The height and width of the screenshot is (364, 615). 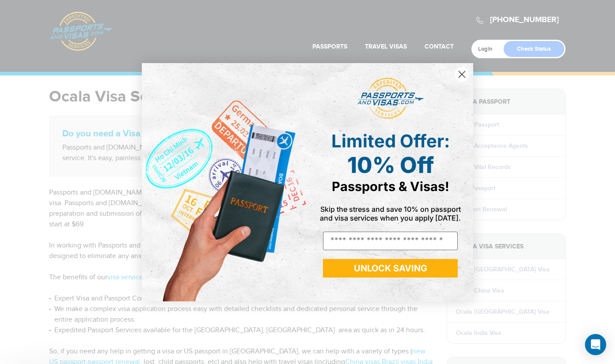 What do you see at coordinates (391, 187) in the screenshot?
I see `span: Passports & Visas!` at bounding box center [391, 187].